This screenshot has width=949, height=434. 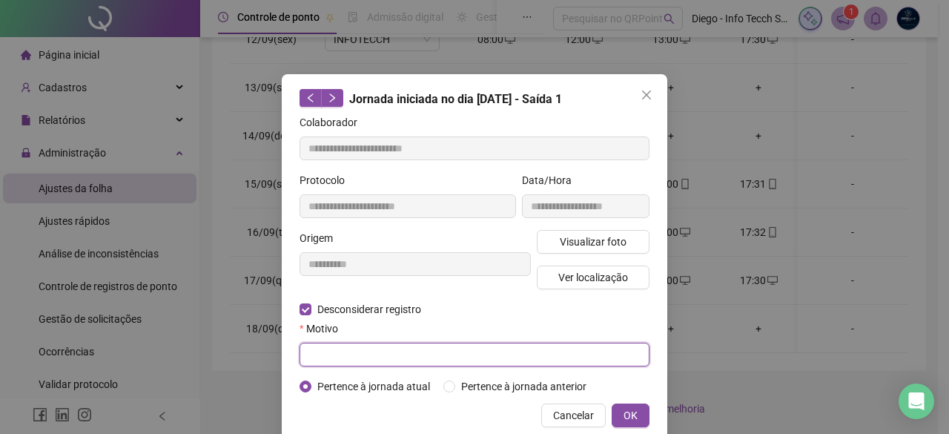 What do you see at coordinates (323, 329) in the screenshot?
I see `label: Motivo` at bounding box center [323, 329].